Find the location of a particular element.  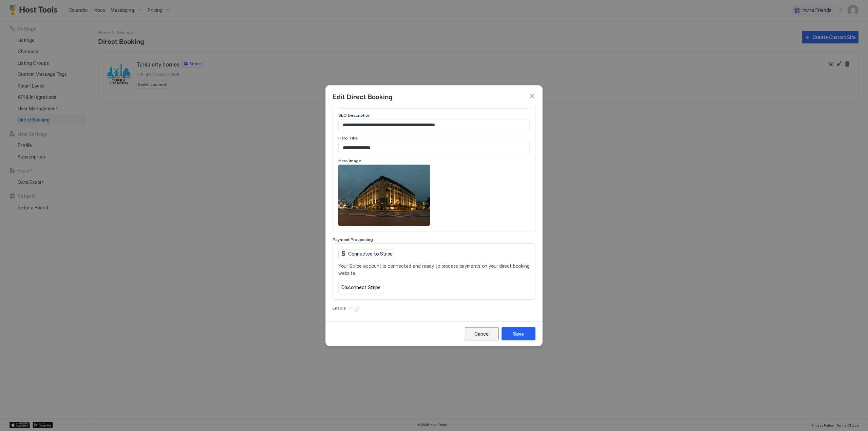

div: Cancel is located at coordinates (482, 333).